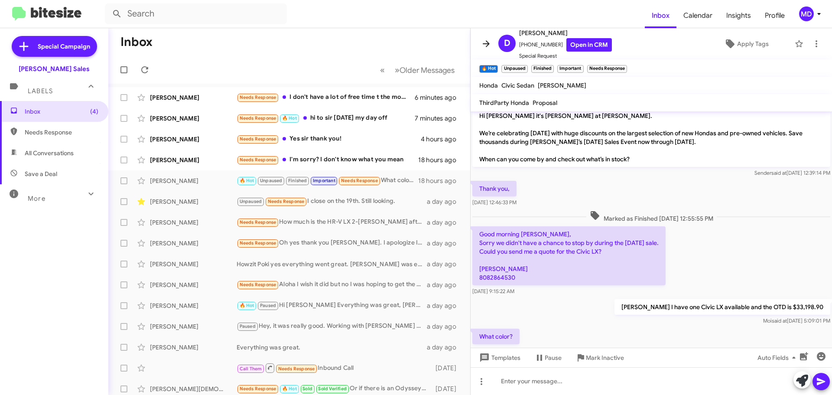 The image size is (832, 395). What do you see at coordinates (753, 44) in the screenshot?
I see `span: Apply Tags` at bounding box center [753, 44].